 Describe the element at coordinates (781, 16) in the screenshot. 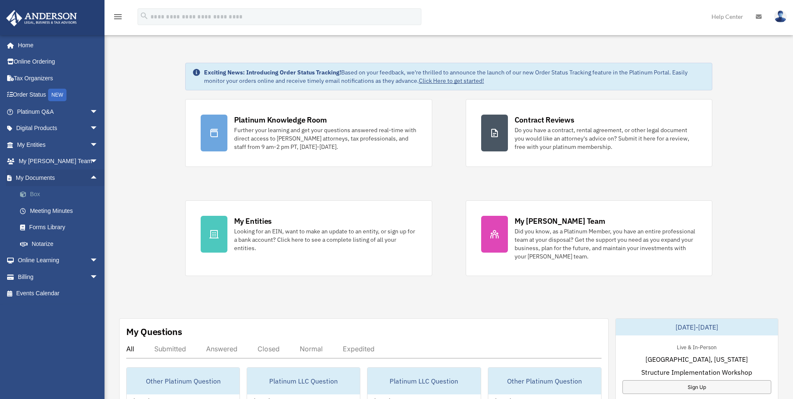

I see `img: User Pic` at that location.